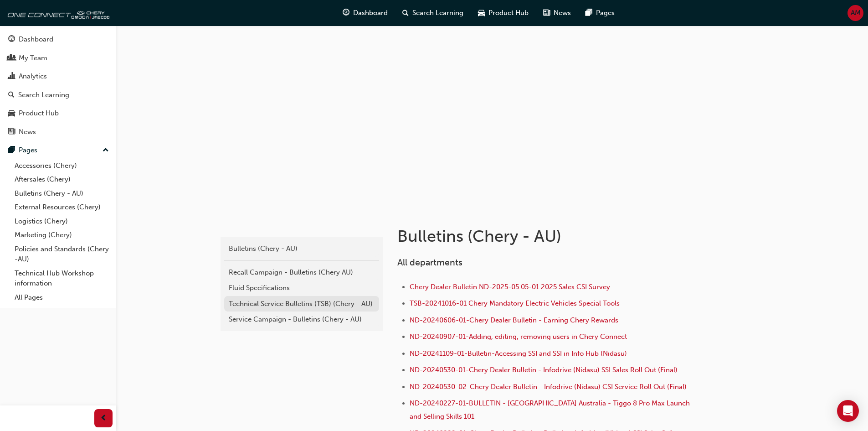 This screenshot has height=431, width=868. I want to click on a: ND-20240606-01-Chery Dealer Bulletin - Earning Chery Rewards, so click(514, 320).